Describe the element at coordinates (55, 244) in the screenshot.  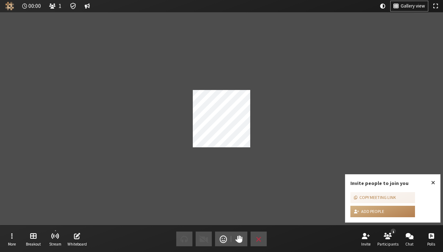
I see `span: Stream` at that location.